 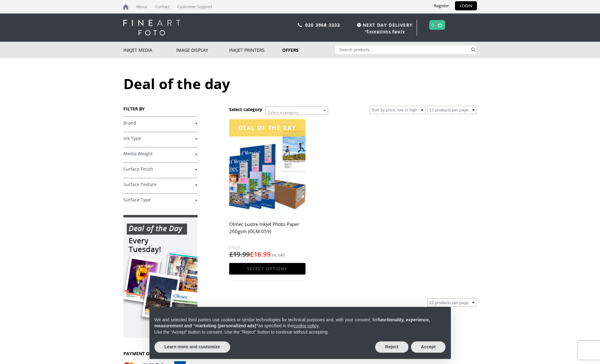 I want to click on h4: Surface Texture, so click(x=161, y=184).